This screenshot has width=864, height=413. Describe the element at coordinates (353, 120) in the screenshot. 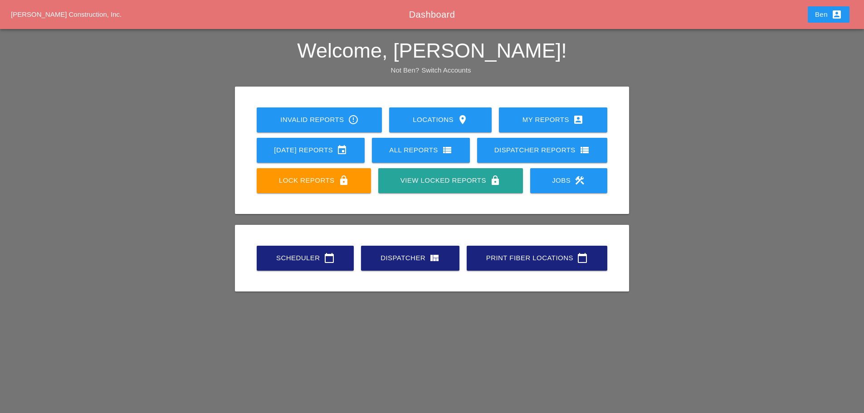

I see `i: error_outline` at that location.